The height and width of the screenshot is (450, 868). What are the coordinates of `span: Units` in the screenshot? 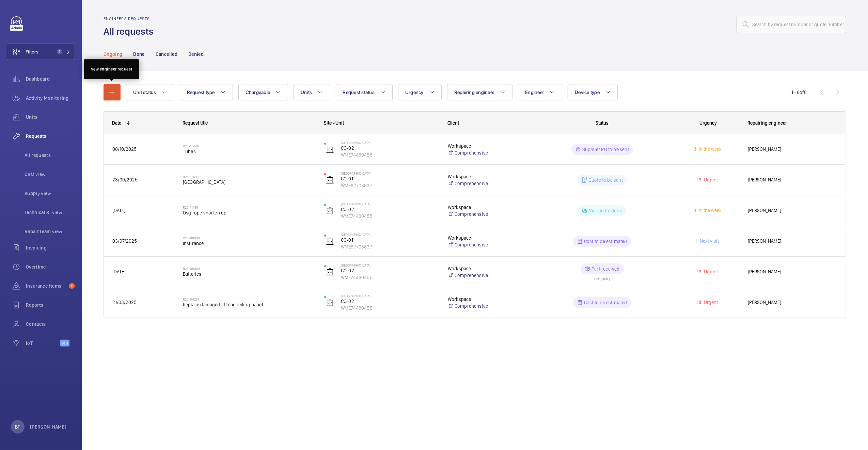 It's located at (50, 117).